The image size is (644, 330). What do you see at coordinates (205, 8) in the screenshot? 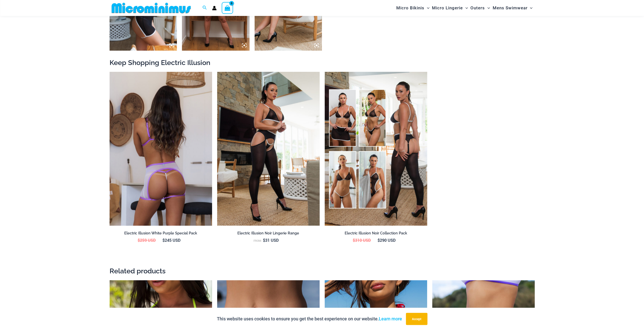
I see `a: Search icon link` at bounding box center [205, 8].